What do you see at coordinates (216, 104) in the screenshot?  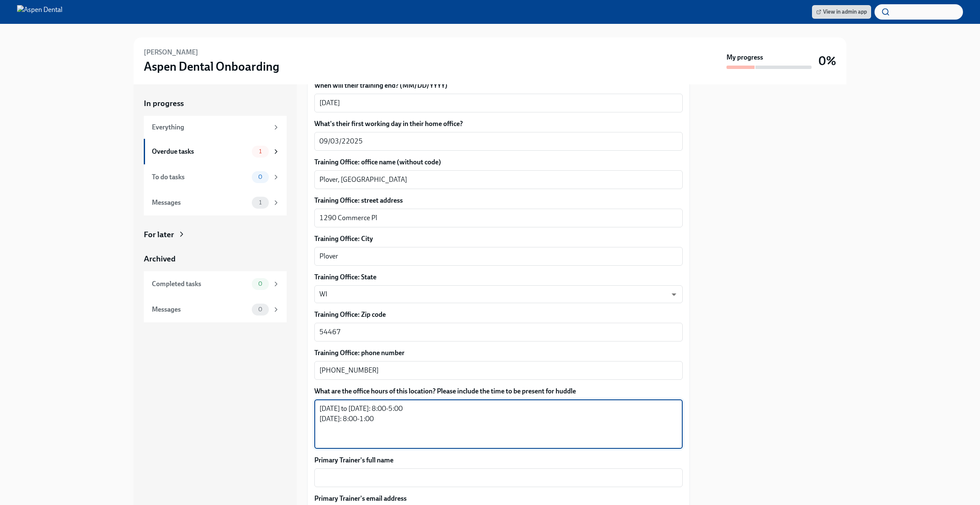 I see `div: In progress` at bounding box center [216, 104].